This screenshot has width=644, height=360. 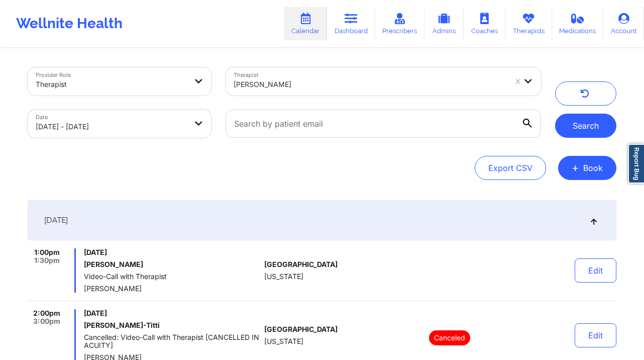 What do you see at coordinates (511, 168) in the screenshot?
I see `button: Export CSV` at bounding box center [511, 168].